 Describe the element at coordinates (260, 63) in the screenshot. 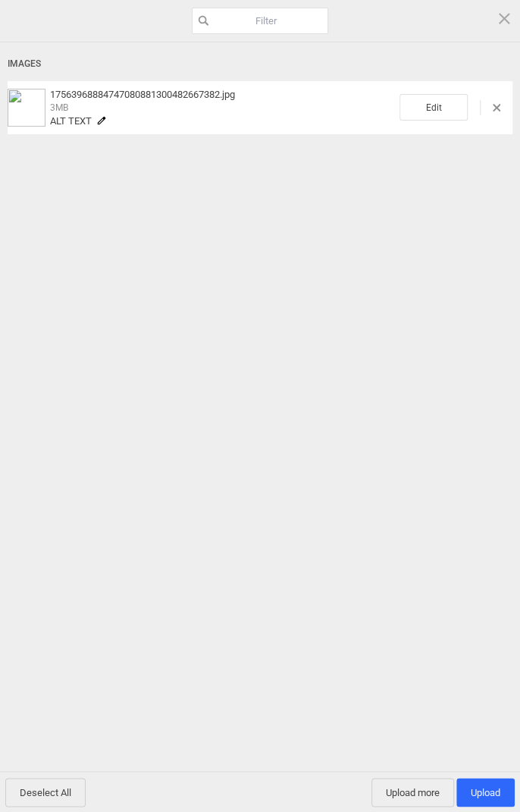

I see `div: Images` at that location.